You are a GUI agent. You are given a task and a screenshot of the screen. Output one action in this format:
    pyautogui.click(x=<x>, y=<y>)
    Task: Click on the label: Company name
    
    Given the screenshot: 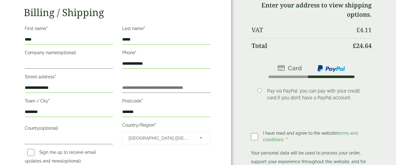 What is the action you would take?
    pyautogui.click(x=69, y=53)
    